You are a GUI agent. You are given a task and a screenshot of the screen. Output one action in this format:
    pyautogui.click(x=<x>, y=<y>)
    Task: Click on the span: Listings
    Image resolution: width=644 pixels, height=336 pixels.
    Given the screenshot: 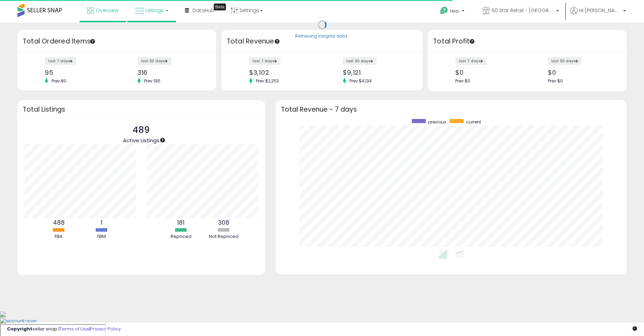 What is the action you would take?
    pyautogui.click(x=155, y=10)
    